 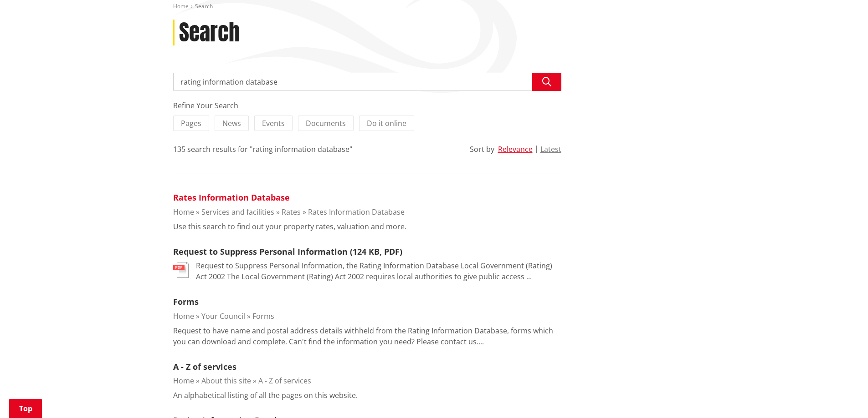 What do you see at coordinates (209, 33) in the screenshot?
I see `h1: Search` at bounding box center [209, 33].